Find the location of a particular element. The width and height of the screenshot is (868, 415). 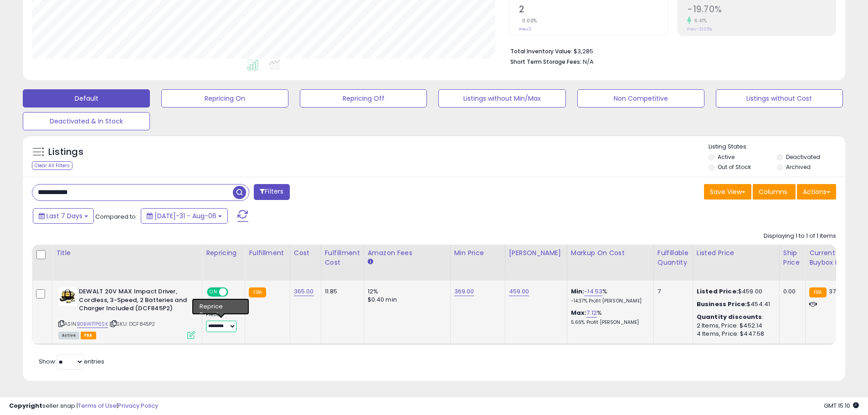

div: $0.40 min is located at coordinates (405, 300).